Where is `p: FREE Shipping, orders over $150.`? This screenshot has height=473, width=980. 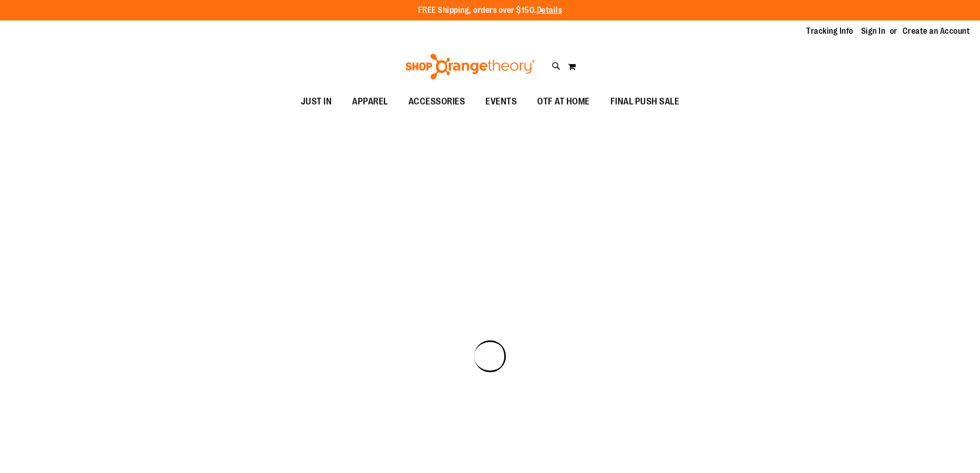
p: FREE Shipping, orders over $150. is located at coordinates (490, 11).